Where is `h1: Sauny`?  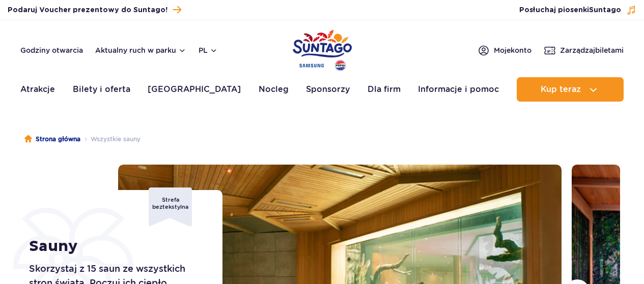
h1: Sauny is located at coordinates (114, 246).